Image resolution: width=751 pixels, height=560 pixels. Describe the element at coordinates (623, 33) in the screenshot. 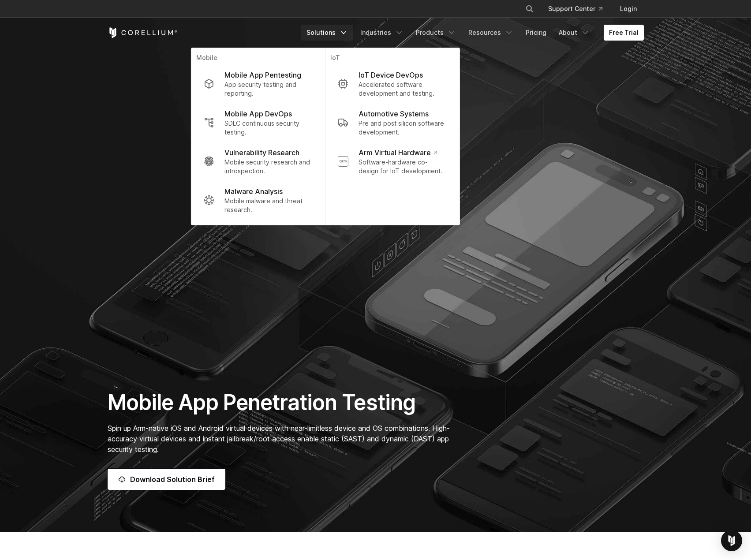

I see `a: Free Trial` at that location.